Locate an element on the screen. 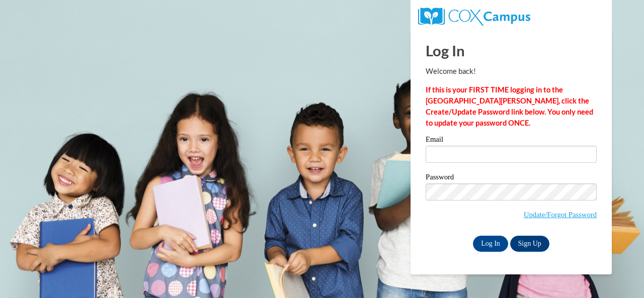 The image size is (644, 298). a: COX Campus is located at coordinates (474, 15).